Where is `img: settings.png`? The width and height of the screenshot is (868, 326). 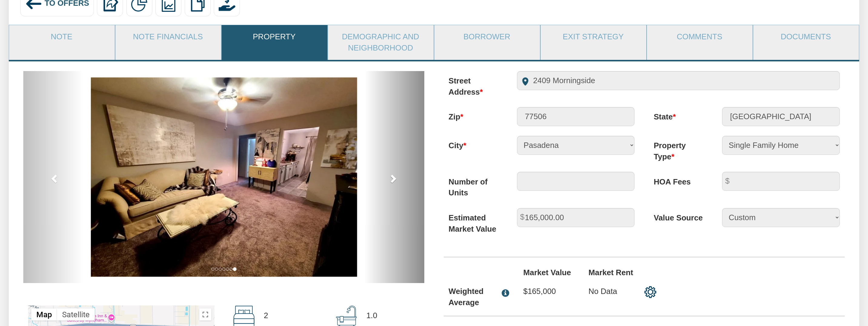 img: settings.png is located at coordinates (651, 292).